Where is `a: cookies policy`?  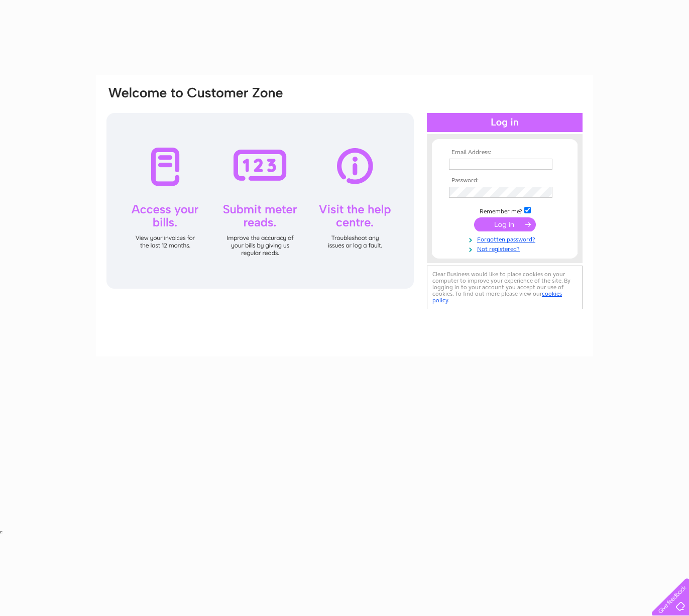
a: cookies policy is located at coordinates (497, 297).